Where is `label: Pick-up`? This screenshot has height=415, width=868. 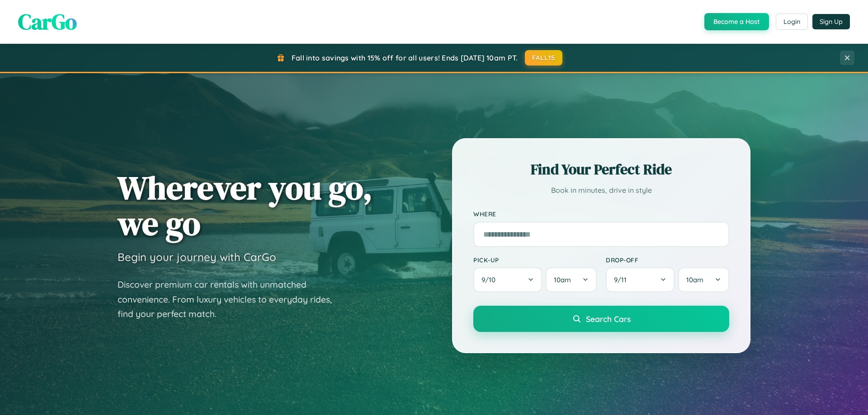 label: Pick-up is located at coordinates (535, 260).